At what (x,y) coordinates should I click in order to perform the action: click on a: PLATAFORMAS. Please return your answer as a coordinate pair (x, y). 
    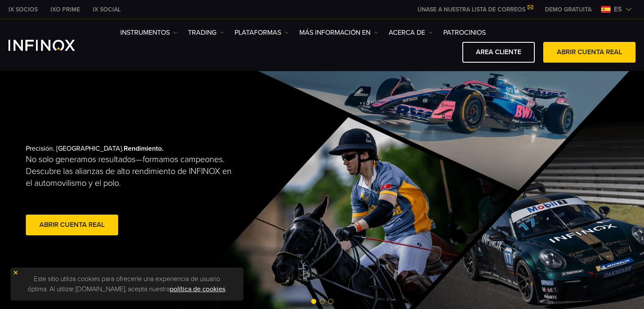
    Looking at the image, I should click on (262, 33).